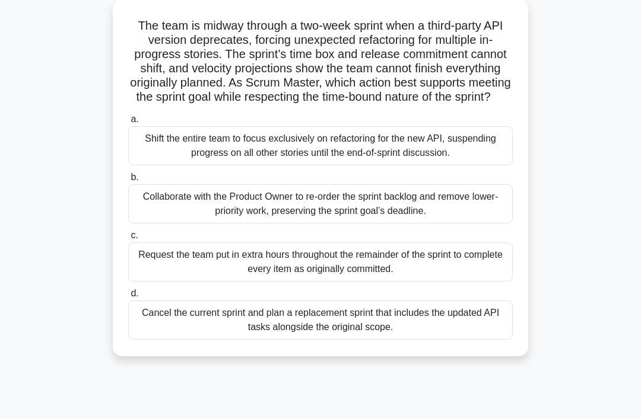 The width and height of the screenshot is (641, 419). I want to click on span: a., so click(134, 119).